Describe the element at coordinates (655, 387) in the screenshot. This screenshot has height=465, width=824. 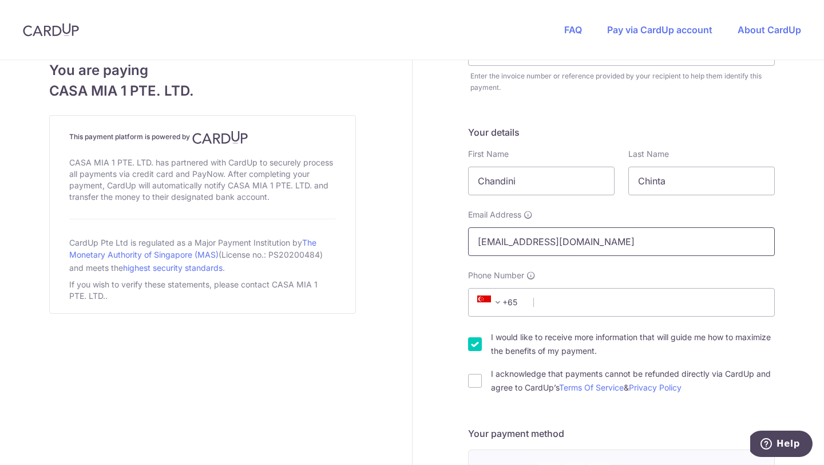
I see `a: Privacy Policy` at that location.